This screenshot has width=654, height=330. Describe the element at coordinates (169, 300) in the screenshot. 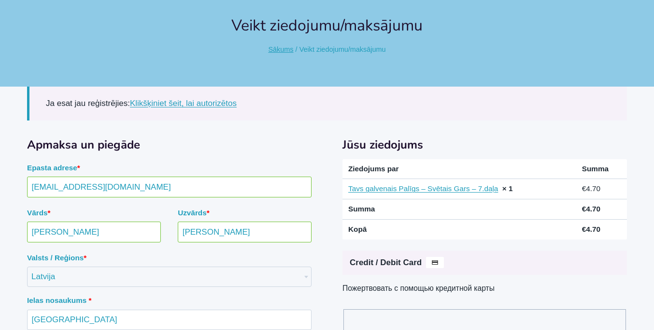

I see `label: Ielas nosaukums` at that location.